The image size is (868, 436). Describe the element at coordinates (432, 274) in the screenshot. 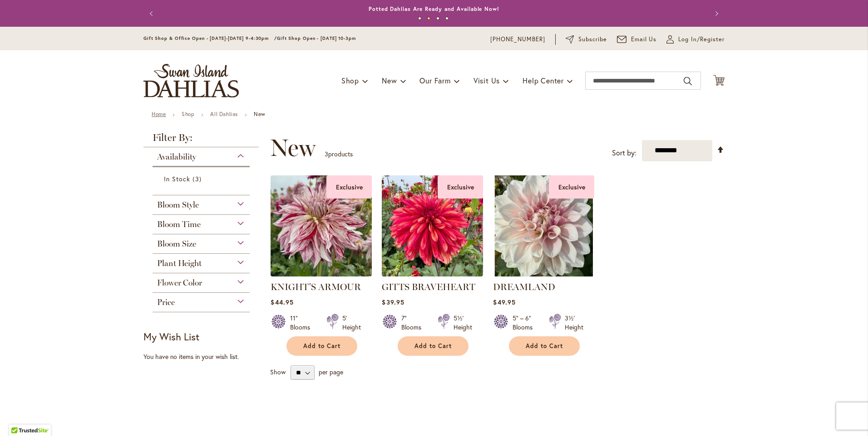

I see `a: GITTS BRAVEHEART Exclusive` at that location.